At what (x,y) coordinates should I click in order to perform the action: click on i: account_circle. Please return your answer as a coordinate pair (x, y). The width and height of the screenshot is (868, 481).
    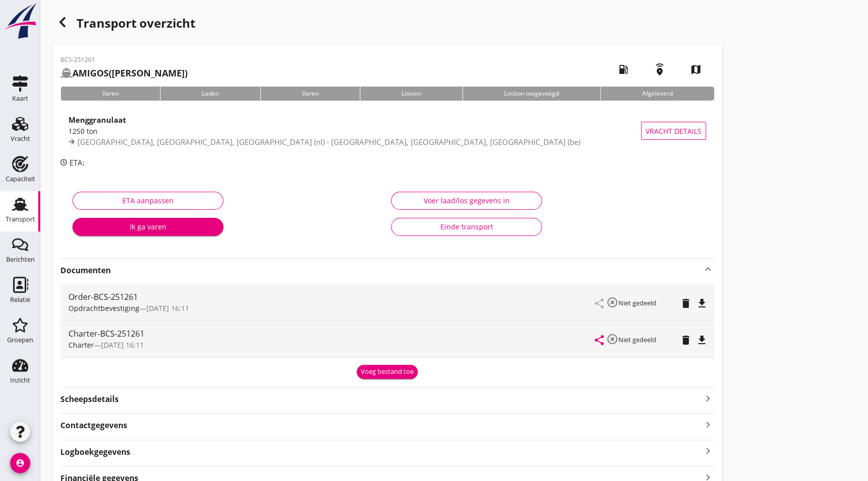
    Looking at the image, I should click on (20, 463).